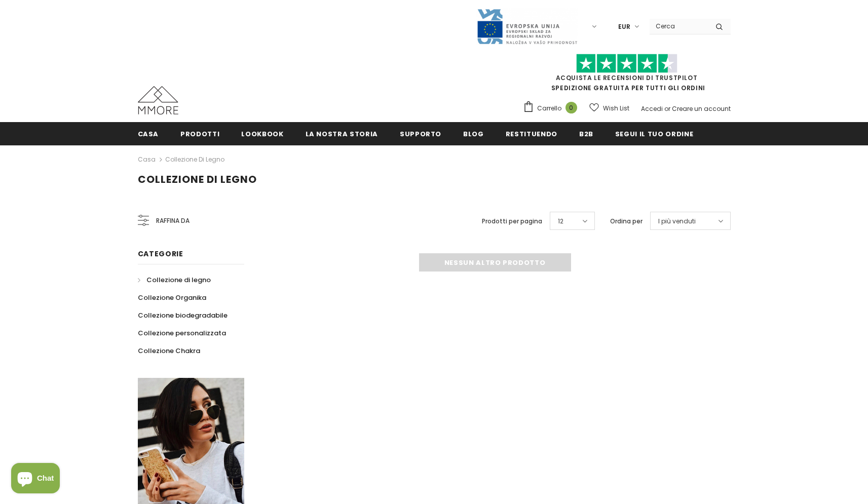  I want to click on span: Segui il tuo ordine, so click(654, 133).